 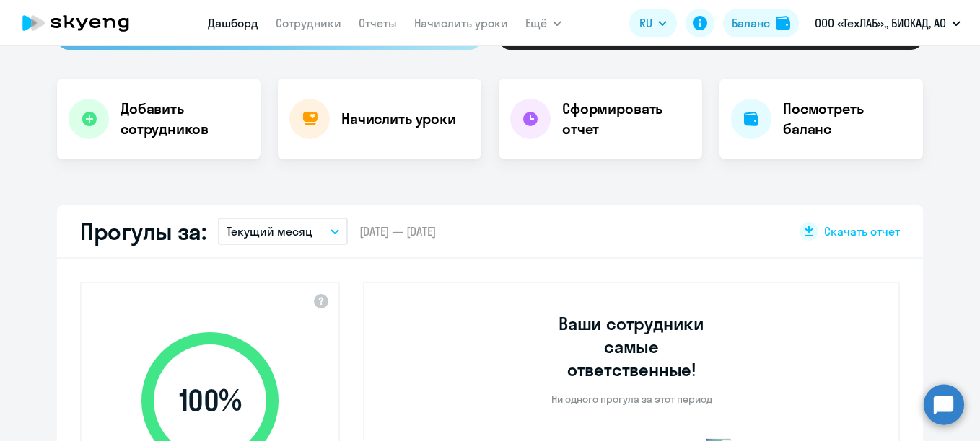 What do you see at coordinates (233, 23) in the screenshot?
I see `a: Дашборд` at bounding box center [233, 23].